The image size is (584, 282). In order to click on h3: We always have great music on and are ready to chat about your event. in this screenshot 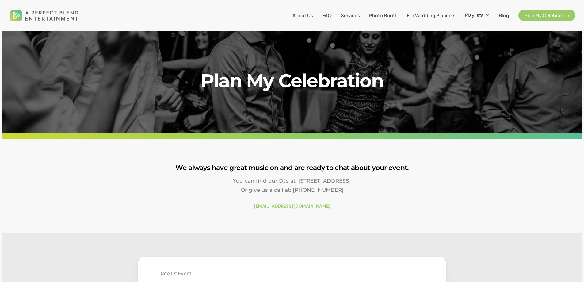, I will do `click(292, 168)`.